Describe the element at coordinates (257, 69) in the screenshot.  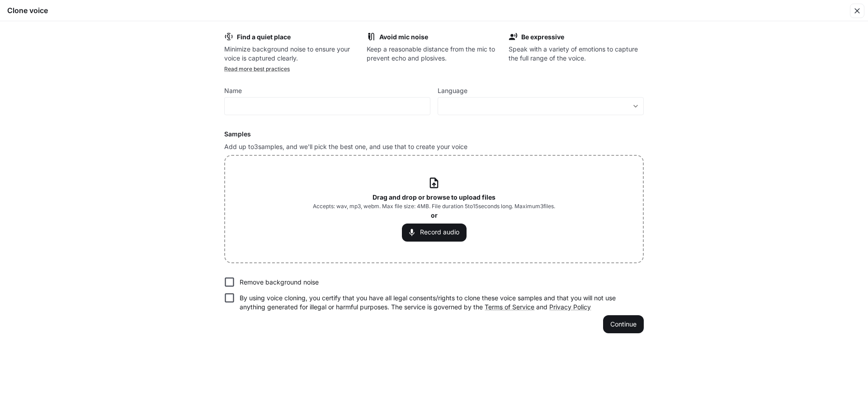
I see `a: Read more best practices` at that location.